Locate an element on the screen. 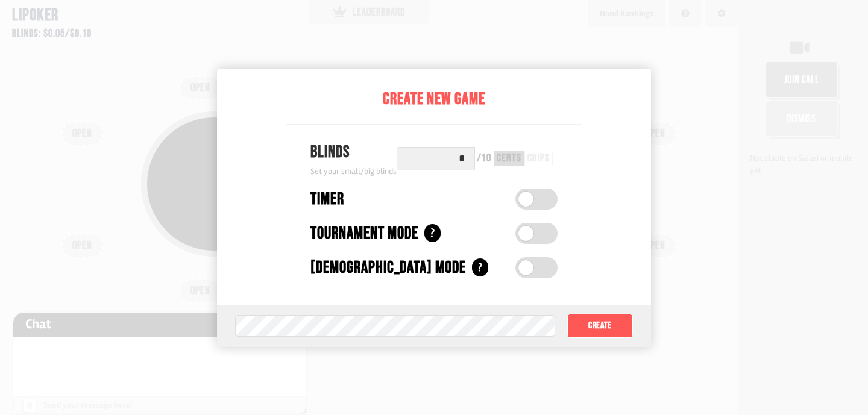 This screenshot has height=415, width=868. button: Create is located at coordinates (599, 326).